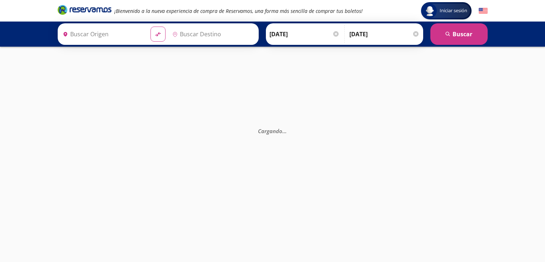  I want to click on button: Buscar, so click(459, 34).